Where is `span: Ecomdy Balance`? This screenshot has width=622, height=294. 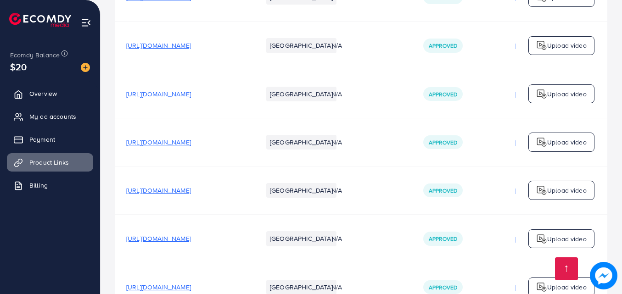
span: Ecomdy Balance is located at coordinates (35, 55).